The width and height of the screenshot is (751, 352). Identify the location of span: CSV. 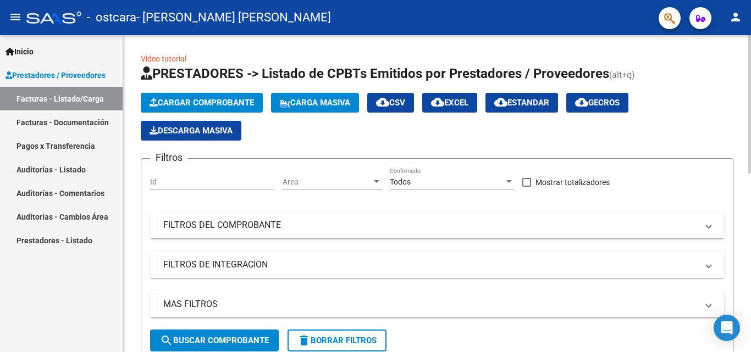
(390, 103).